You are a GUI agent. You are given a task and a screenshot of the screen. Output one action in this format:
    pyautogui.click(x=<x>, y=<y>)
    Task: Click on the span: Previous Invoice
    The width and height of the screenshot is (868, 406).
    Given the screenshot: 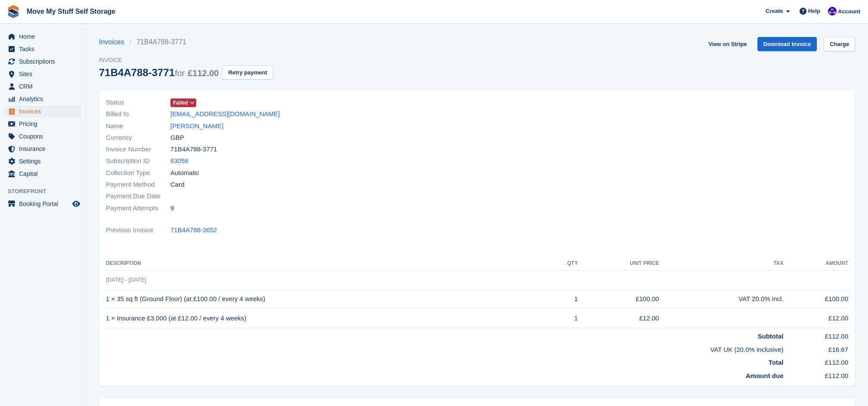 What is the action you would take?
    pyautogui.click(x=138, y=230)
    